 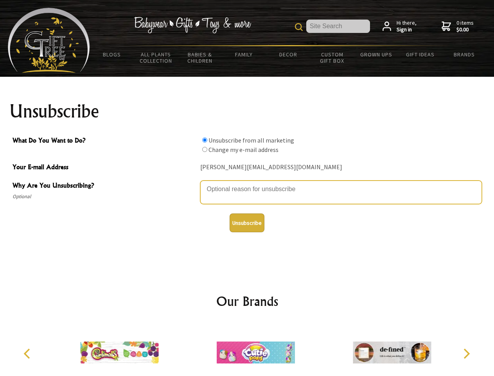 What do you see at coordinates (299, 27) in the screenshot?
I see `img: product search` at bounding box center [299, 27].